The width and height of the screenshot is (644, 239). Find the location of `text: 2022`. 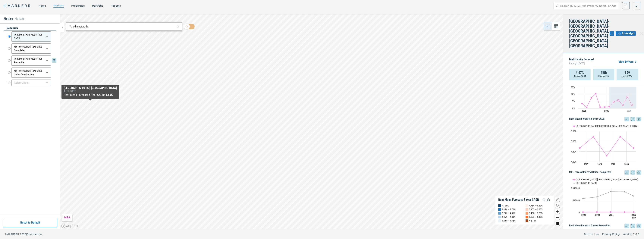

text: 2022 is located at coordinates (584, 215).